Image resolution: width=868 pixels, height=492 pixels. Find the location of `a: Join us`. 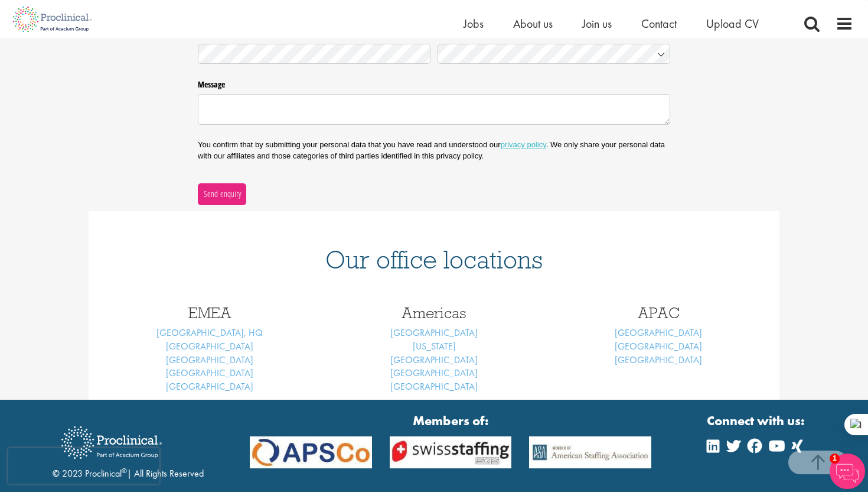

a: Join us is located at coordinates (597, 24).